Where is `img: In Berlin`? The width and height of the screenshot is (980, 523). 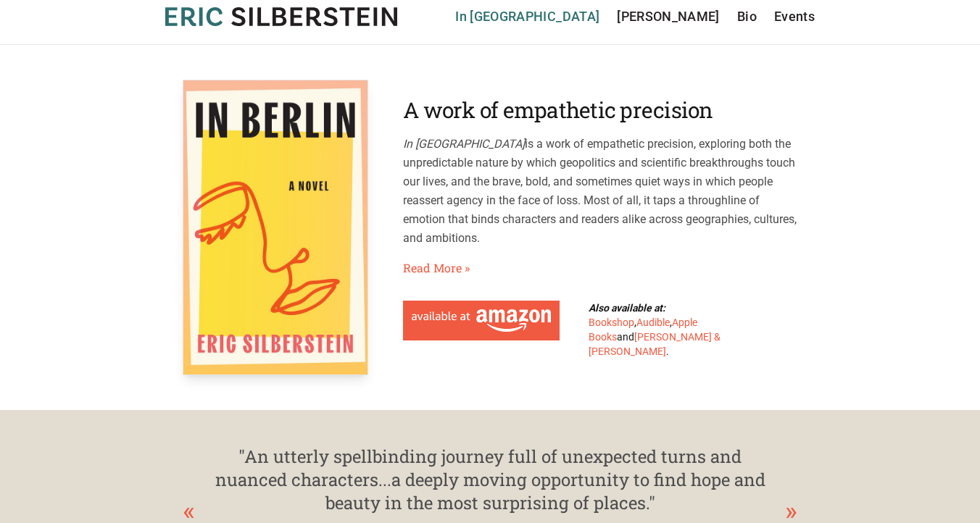
img: In Berlin is located at coordinates (275, 227).